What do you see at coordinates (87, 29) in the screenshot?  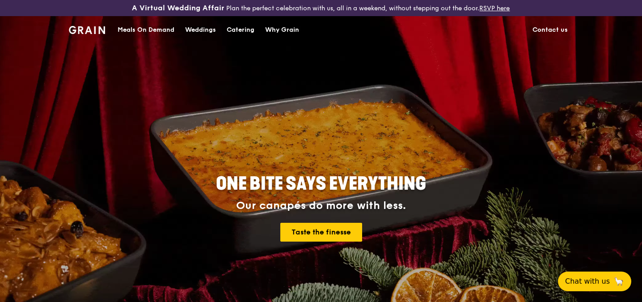 I see `a: GrainGrain` at bounding box center [87, 29].